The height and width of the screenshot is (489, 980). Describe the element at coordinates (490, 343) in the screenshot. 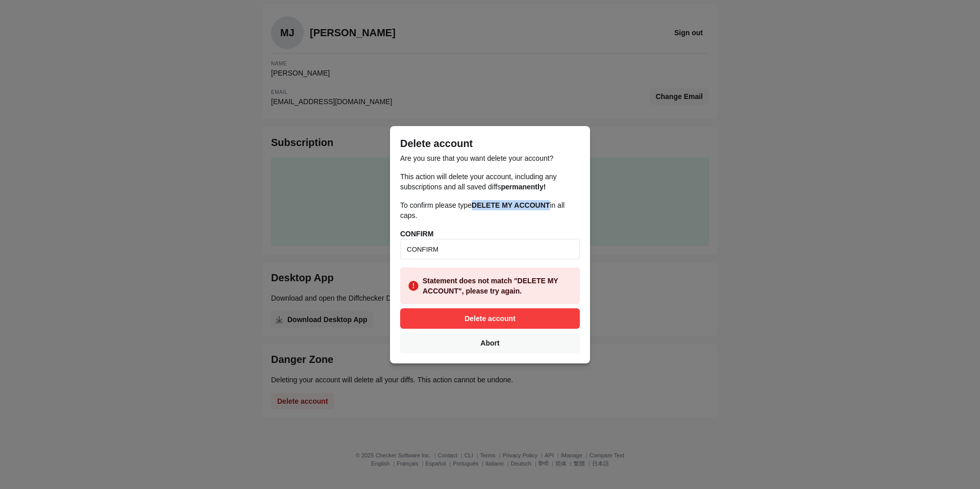

I see `span: Abort` at that location.